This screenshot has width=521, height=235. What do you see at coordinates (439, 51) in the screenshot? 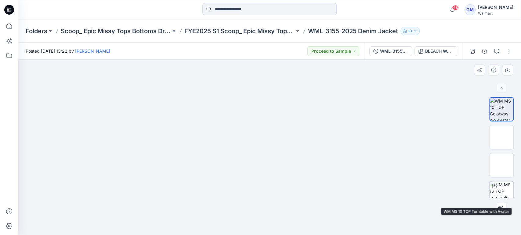
I see `div: BLEACH WASH` at bounding box center [439, 51].